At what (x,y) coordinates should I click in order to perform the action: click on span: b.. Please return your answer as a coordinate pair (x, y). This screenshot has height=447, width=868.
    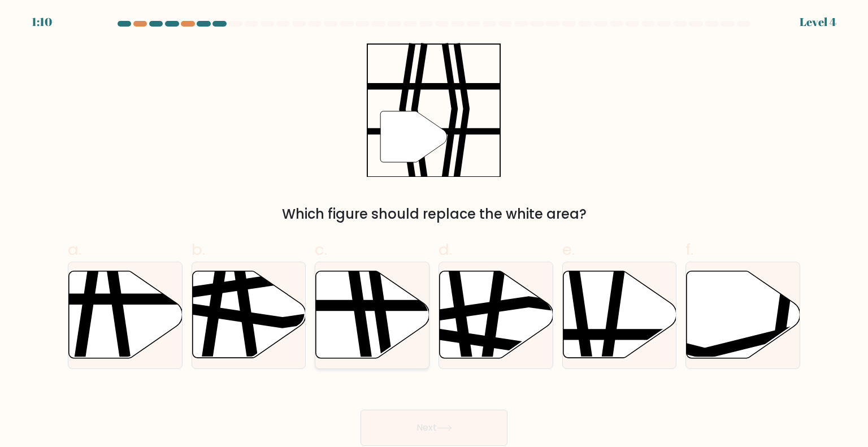
    Looking at the image, I should click on (198, 249).